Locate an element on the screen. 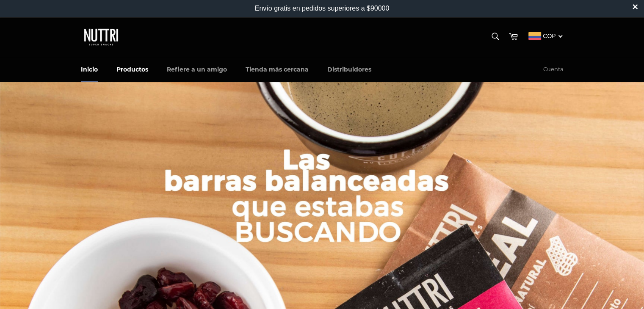  a: Distribuidores is located at coordinates (349, 70).